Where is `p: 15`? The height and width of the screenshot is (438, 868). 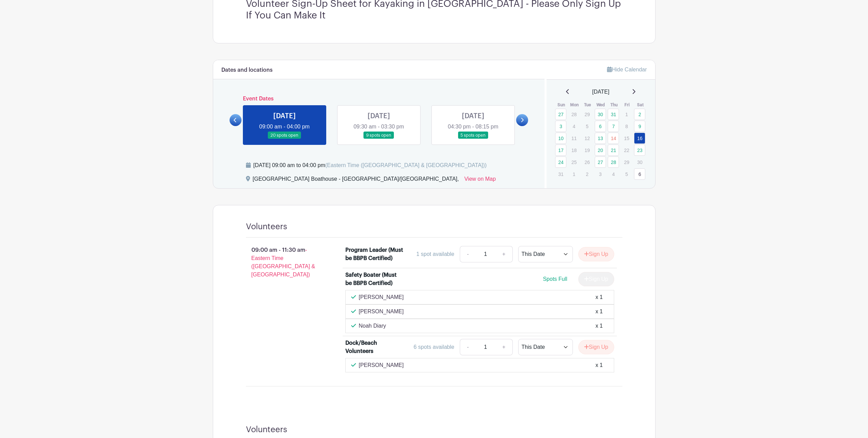 p: 15 is located at coordinates (626, 138).